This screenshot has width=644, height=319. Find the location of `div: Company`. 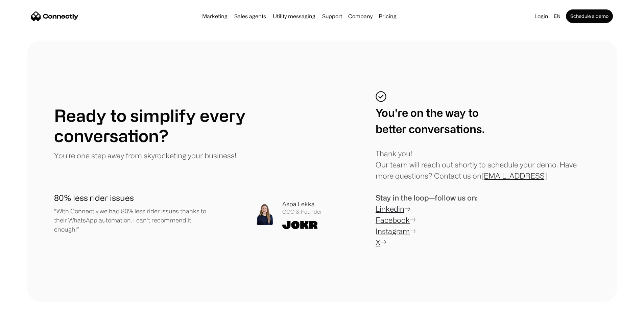

div: Company is located at coordinates (360, 16).